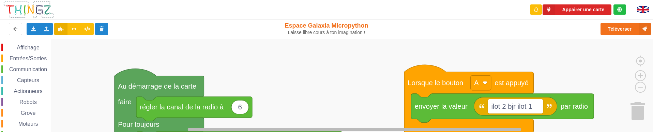  I want to click on span: Affichage, so click(28, 47).